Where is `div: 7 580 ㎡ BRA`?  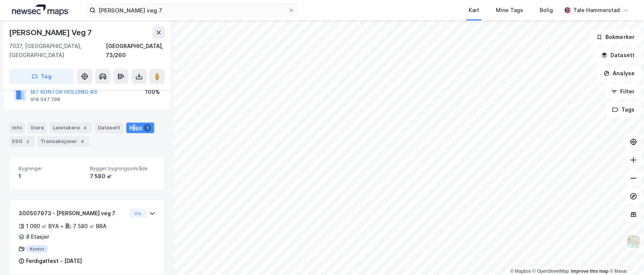
div: 7 580 ㎡ BRA is located at coordinates (90, 226).